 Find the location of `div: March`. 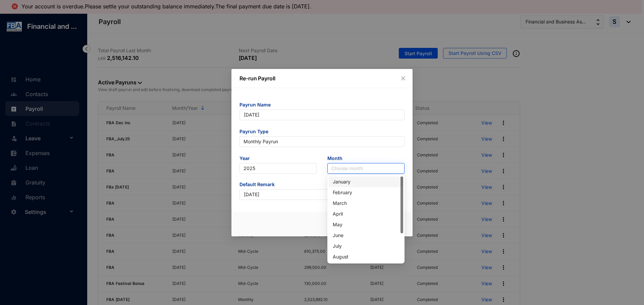

div: March is located at coordinates (366, 204).